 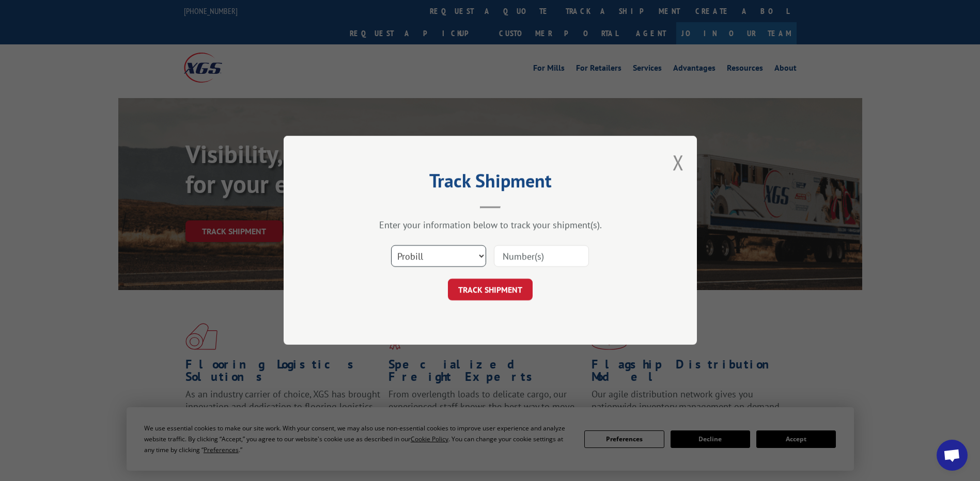 I want to click on input: Number(s), so click(x=542, y=256).